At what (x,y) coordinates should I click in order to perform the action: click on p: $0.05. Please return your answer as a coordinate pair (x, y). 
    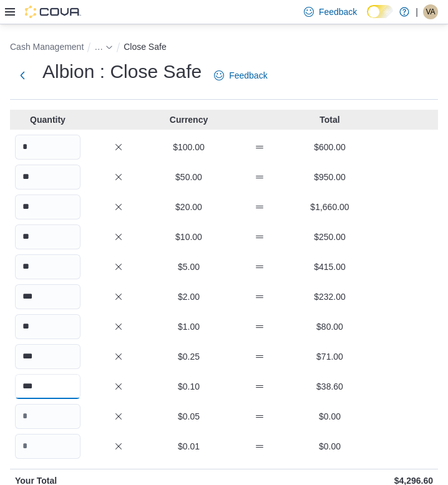
    Looking at the image, I should click on (189, 417).